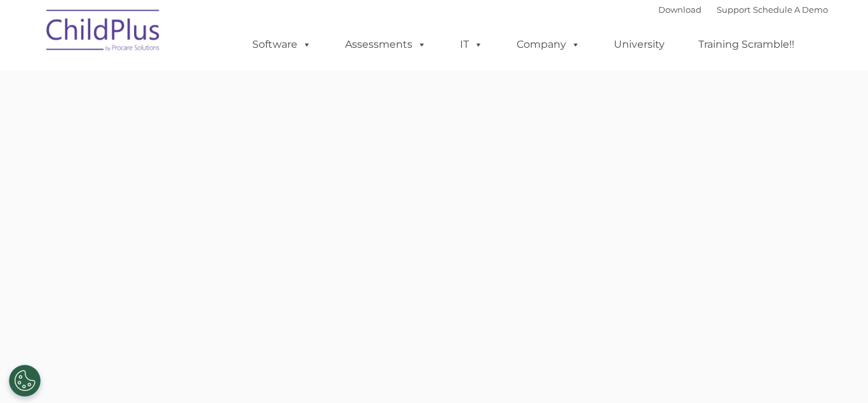 This screenshot has height=403, width=868. What do you see at coordinates (25, 380) in the screenshot?
I see `button: Cookies Settings` at bounding box center [25, 380].